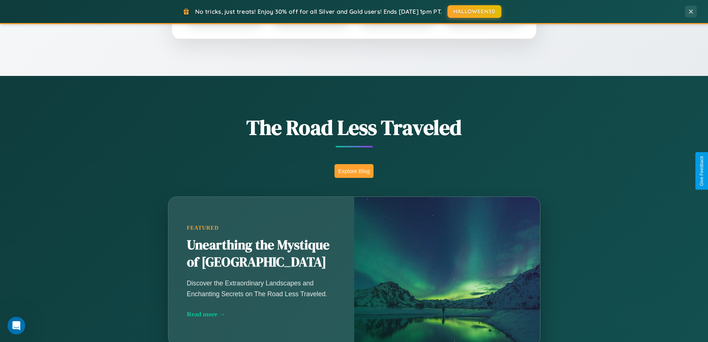 Image resolution: width=708 pixels, height=342 pixels. Describe the element at coordinates (354, 171) in the screenshot. I see `button: Explore Blog` at that location.